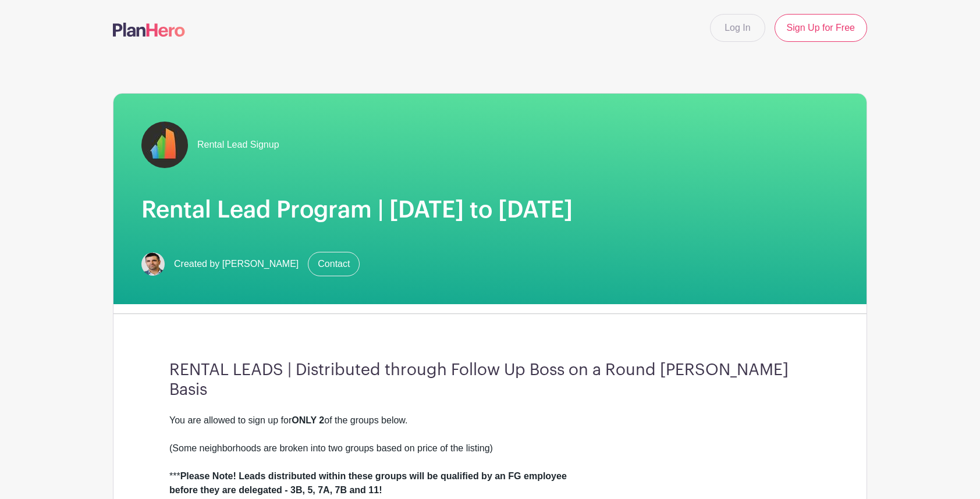 Image resolution: width=980 pixels, height=499 pixels. Describe the element at coordinates (153, 264) in the screenshot. I see `img: Screen%20Shot%202023-02-21%20at%2010.54.51%20AM.png` at that location.